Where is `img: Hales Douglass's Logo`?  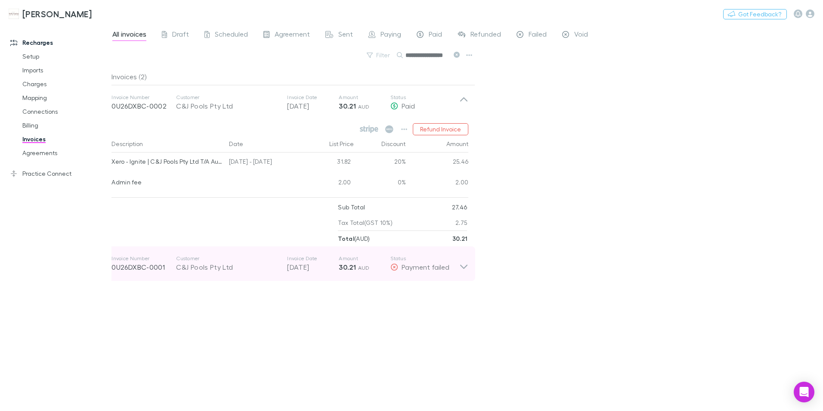
img: Hales Douglass's Logo is located at coordinates (14, 14).